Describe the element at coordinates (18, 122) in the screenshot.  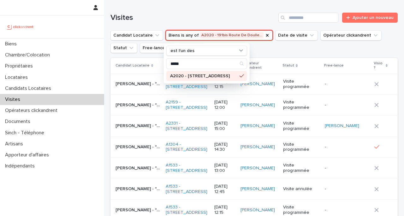
I see `font: Documents` at that location.